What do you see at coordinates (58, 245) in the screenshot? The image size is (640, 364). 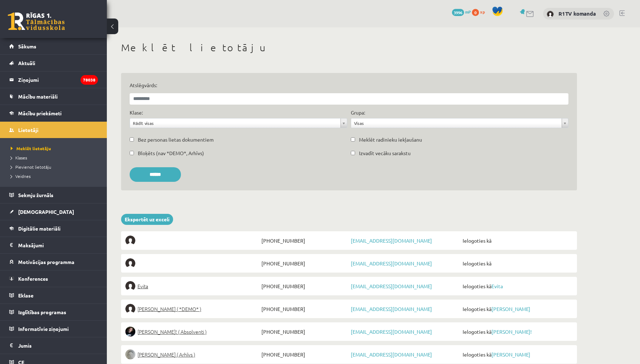 I see `legend: Maksājumi` at bounding box center [58, 245].